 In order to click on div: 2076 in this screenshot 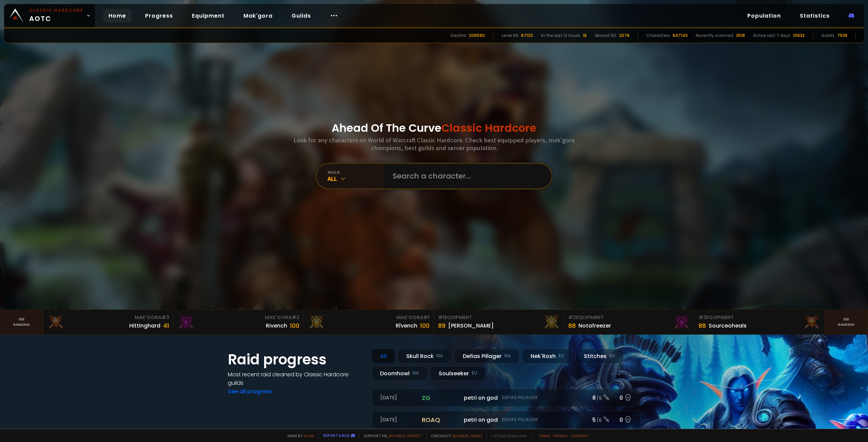, I will do `click(624, 36)`.